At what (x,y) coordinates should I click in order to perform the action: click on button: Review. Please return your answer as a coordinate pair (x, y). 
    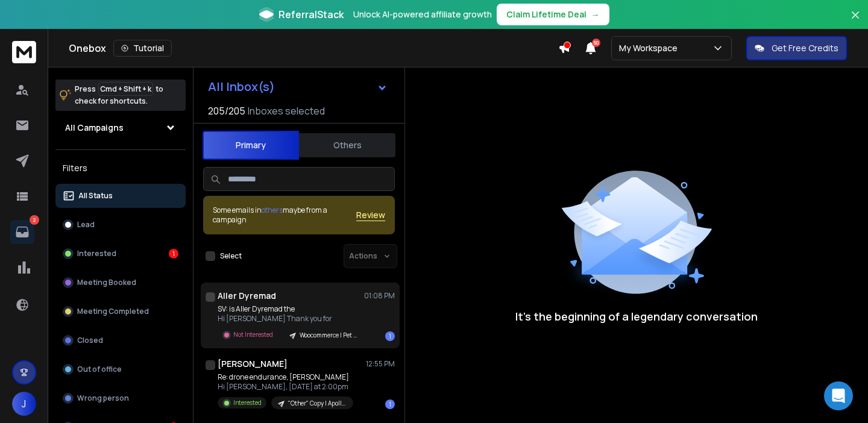
    Looking at the image, I should click on (370, 215).